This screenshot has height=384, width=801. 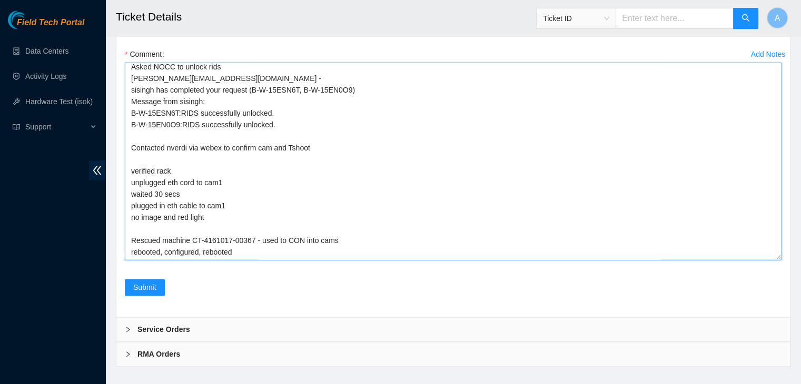 I want to click on a: Activity Logs, so click(x=46, y=76).